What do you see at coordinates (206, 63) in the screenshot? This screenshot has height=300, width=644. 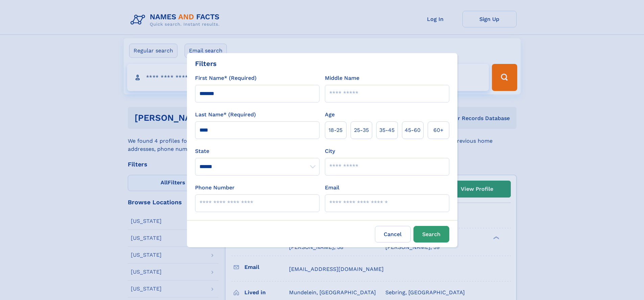 I see `div: Filters` at bounding box center [206, 63].